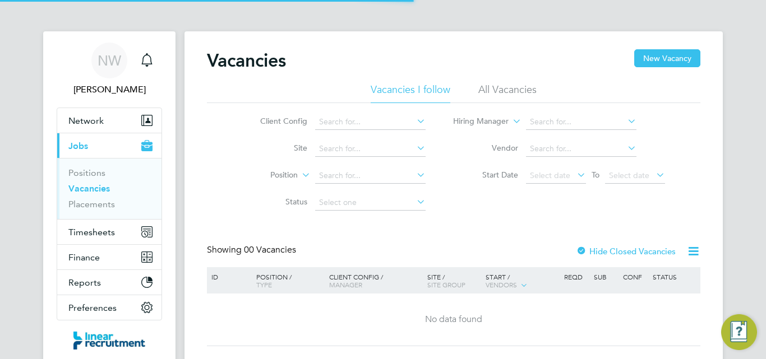 The image size is (766, 359). I want to click on button: Finance, so click(109, 257).